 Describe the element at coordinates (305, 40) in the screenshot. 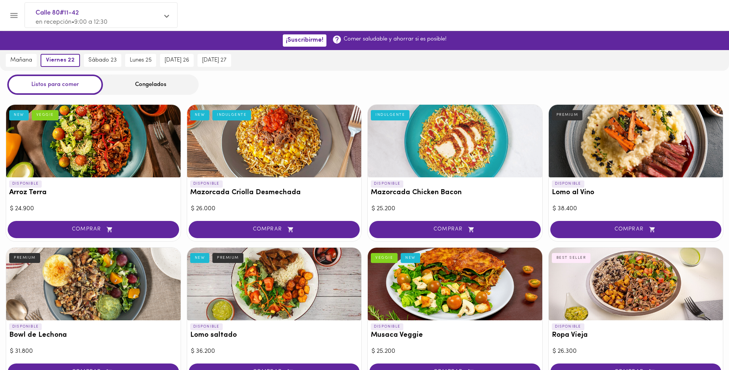

I see `button: ¡Suscribirme!` at that location.